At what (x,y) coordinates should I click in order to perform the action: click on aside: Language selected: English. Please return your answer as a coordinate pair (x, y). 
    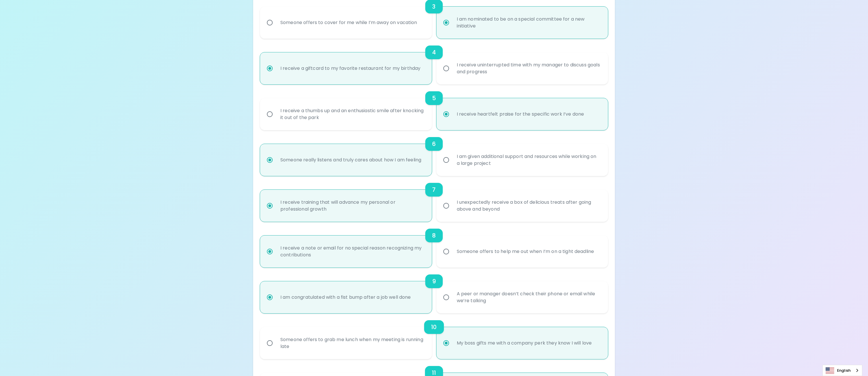
    Looking at the image, I should click on (842, 370).